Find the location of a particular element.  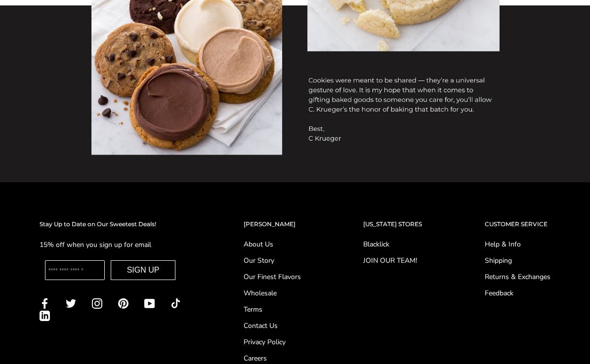

a: About Us is located at coordinates (273, 244).